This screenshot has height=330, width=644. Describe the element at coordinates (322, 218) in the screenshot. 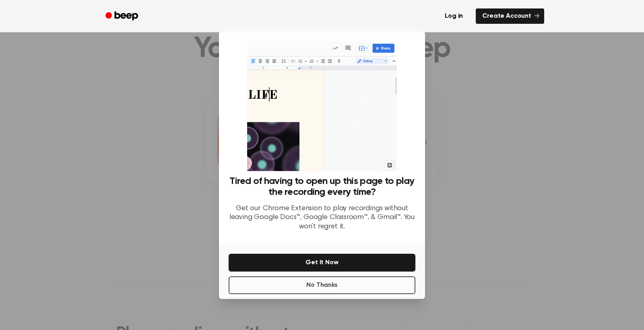

I see `p: Get our Chrome Extension to play recordings without leaving Google Docs™, Google Classroom™, & Gm...` at that location.